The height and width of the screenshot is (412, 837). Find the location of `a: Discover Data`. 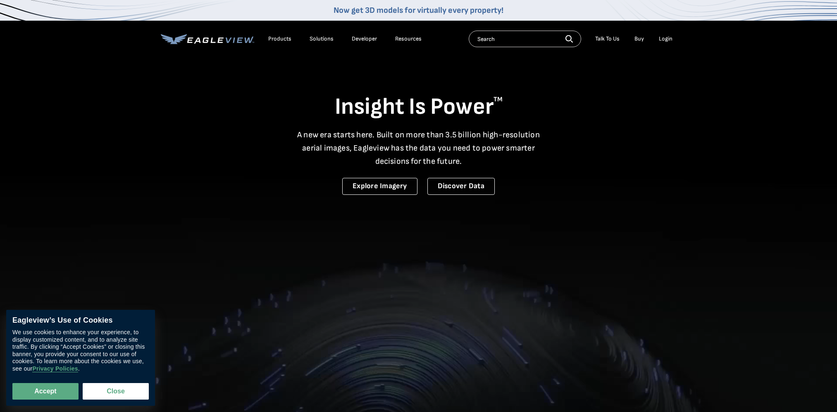

a: Discover Data is located at coordinates (461, 186).